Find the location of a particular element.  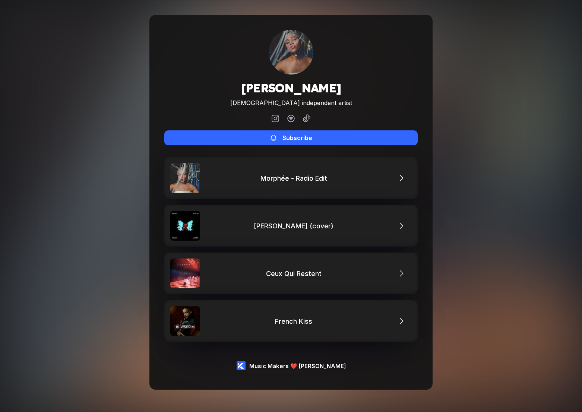

div: Morphée - Radio Edit is located at coordinates (296, 178).